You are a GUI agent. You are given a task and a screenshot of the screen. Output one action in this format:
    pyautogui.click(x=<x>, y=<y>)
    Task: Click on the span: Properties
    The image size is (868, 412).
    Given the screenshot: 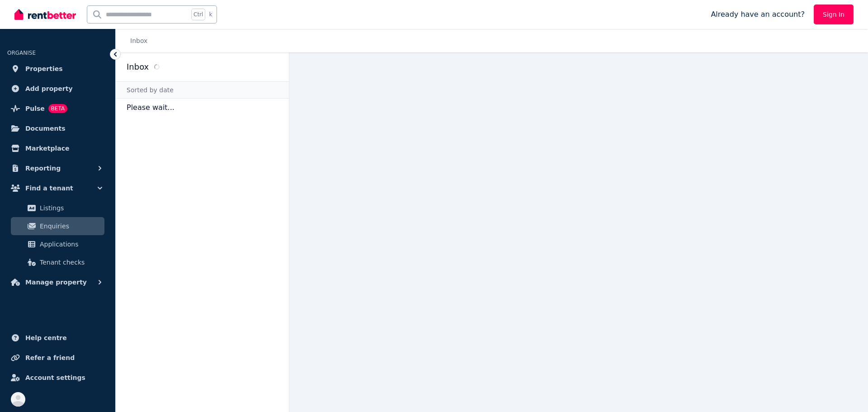 What is the action you would take?
    pyautogui.click(x=44, y=69)
    